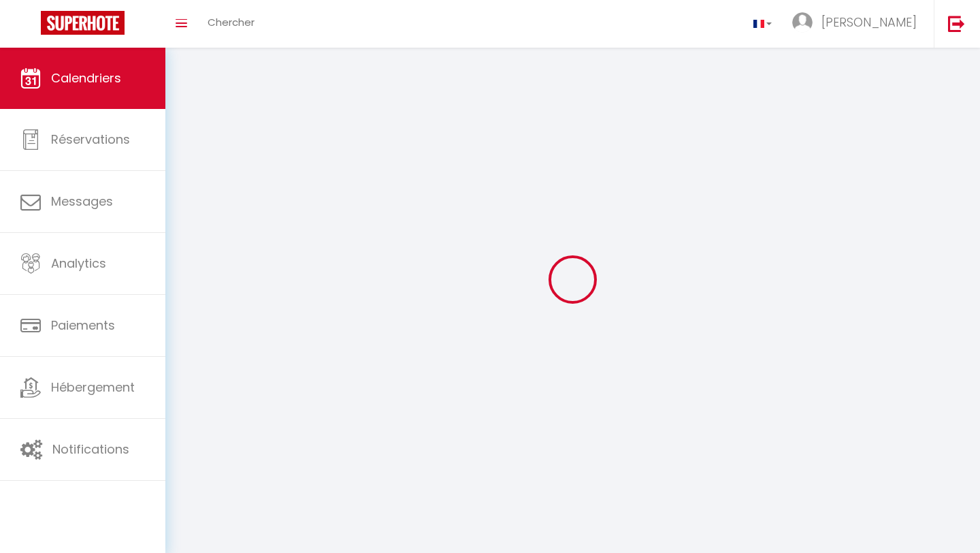 This screenshot has width=980, height=553. I want to click on span: Chercher, so click(230, 22).